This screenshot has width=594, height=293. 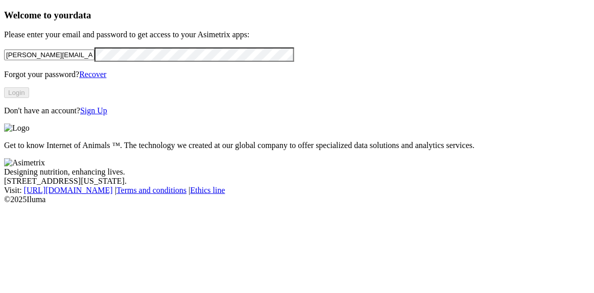 I want to click on a: Ethics line, so click(x=208, y=190).